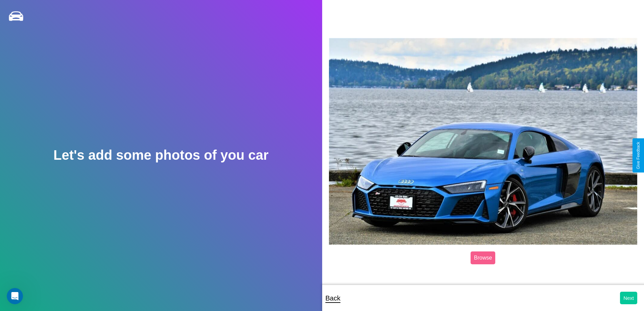  Describe the element at coordinates (483, 258) in the screenshot. I see `label: Browse` at that location.